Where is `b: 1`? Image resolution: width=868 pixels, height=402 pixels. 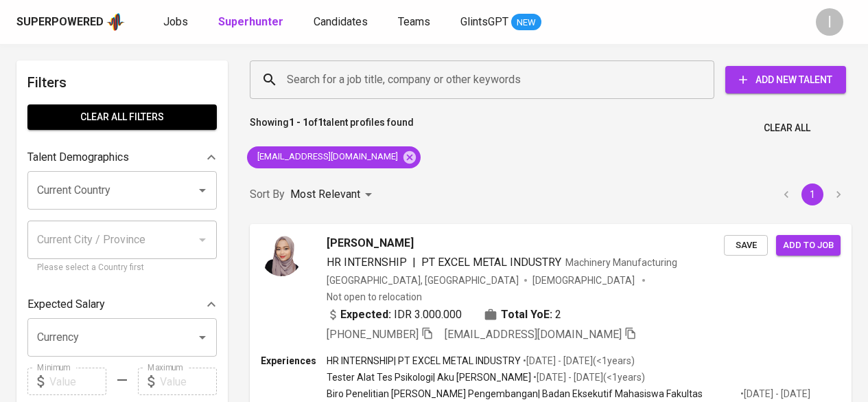 b: 1 is located at coordinates (321, 122).